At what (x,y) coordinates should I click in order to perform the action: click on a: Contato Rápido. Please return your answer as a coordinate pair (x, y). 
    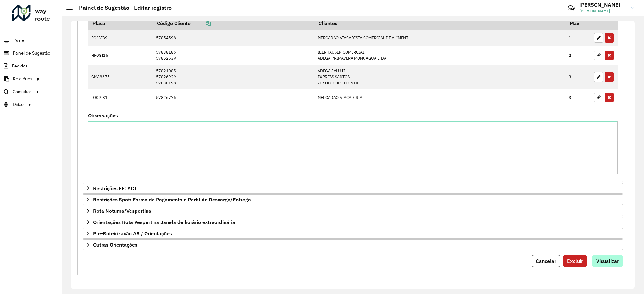
    Looking at the image, I should click on (571, 8).